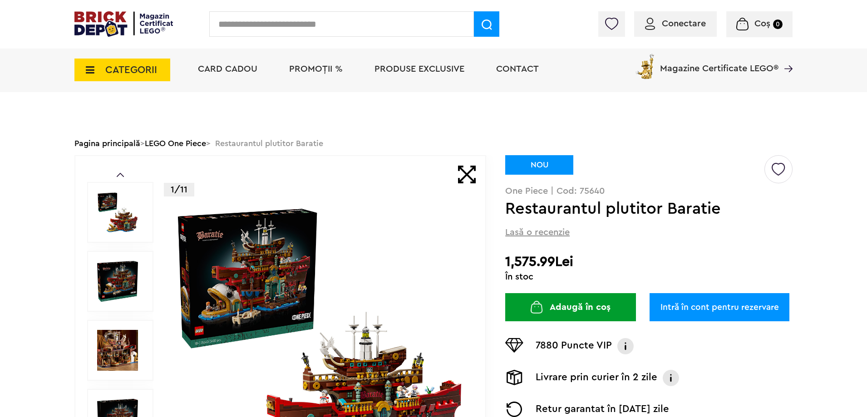 The width and height of the screenshot is (867, 417). I want to click on a: Contact, so click(518, 69).